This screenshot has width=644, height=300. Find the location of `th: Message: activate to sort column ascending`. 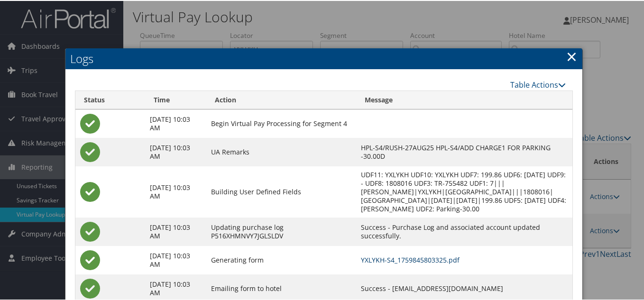

th: Message: activate to sort column ascending is located at coordinates (464, 99).